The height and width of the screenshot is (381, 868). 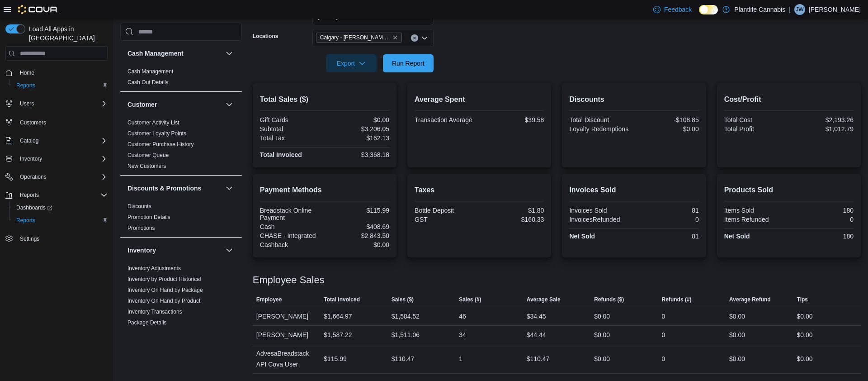 What do you see at coordinates (181, 146) in the screenshot?
I see `div: Customer` at bounding box center [181, 146].